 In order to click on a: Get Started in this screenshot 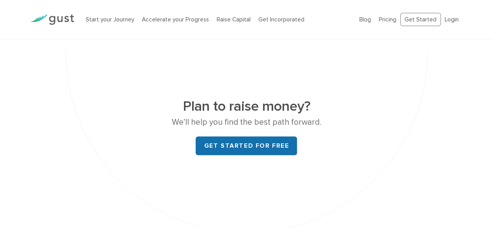, I will do `click(420, 19)`.